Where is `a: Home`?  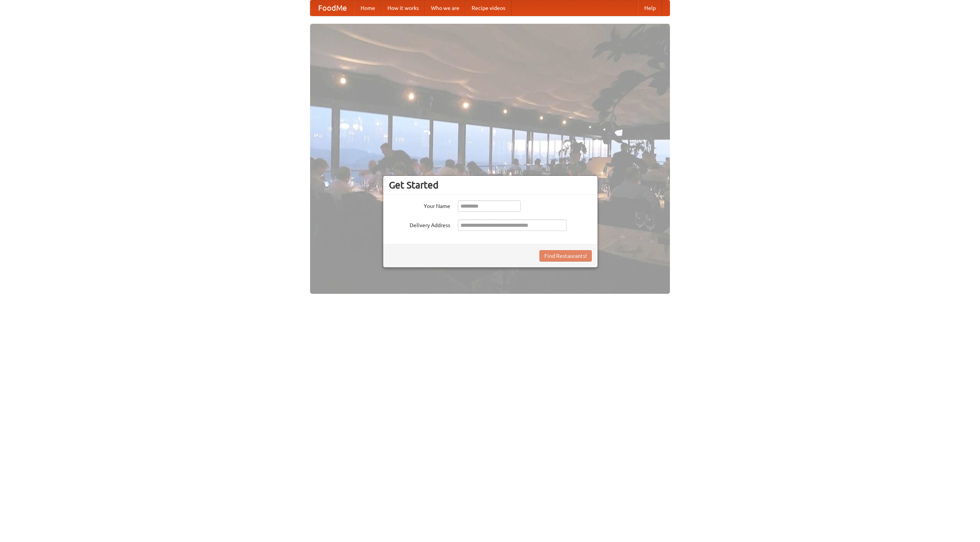
a: Home is located at coordinates (368, 8).